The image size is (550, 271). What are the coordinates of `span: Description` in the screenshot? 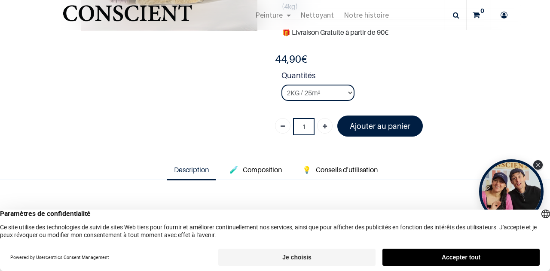 It's located at (191, 170).